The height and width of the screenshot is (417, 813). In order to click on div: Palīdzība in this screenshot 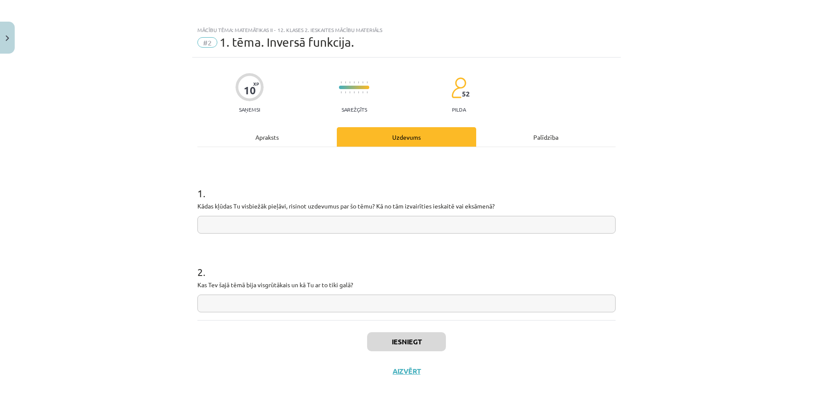, I will do `click(546, 137)`.